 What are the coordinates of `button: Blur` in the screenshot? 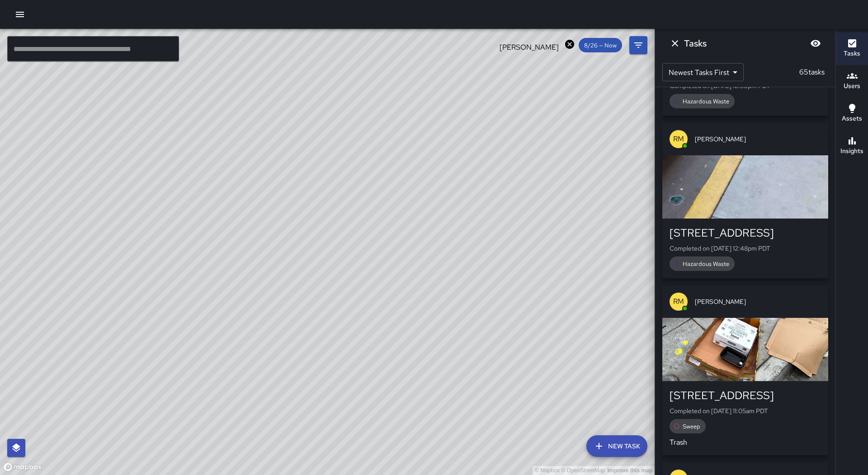 It's located at (815, 43).